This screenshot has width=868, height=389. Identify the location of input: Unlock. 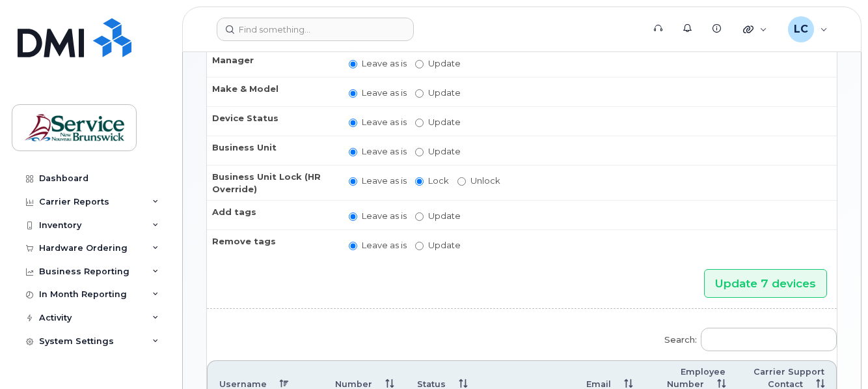
(461, 181).